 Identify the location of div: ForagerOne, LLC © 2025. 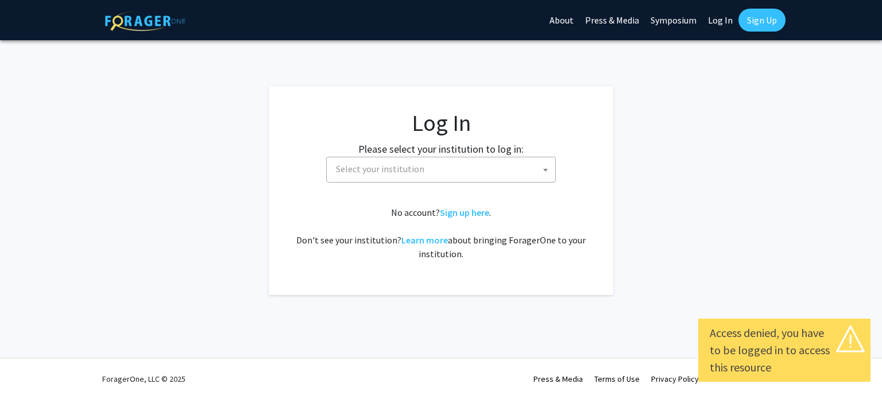
(144, 379).